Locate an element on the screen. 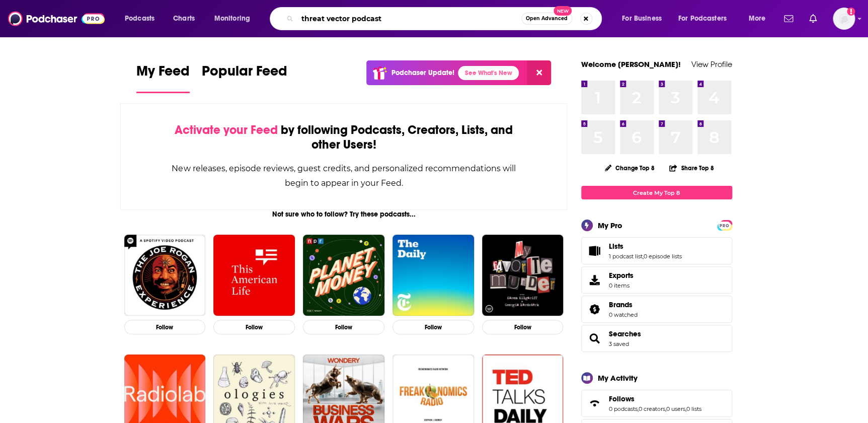 The height and width of the screenshot is (423, 868). input: Search podcasts, credits, & more... is located at coordinates (409, 18).